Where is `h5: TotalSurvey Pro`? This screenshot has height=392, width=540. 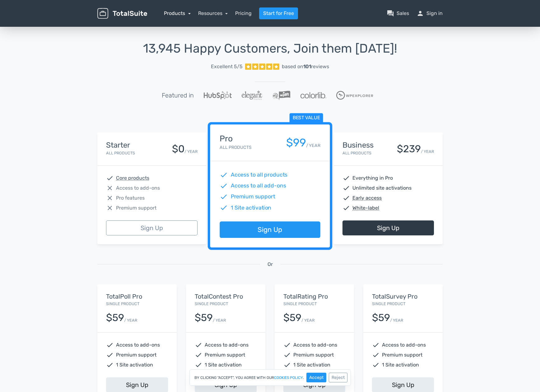 h5: TotalSurvey Pro is located at coordinates (403, 297).